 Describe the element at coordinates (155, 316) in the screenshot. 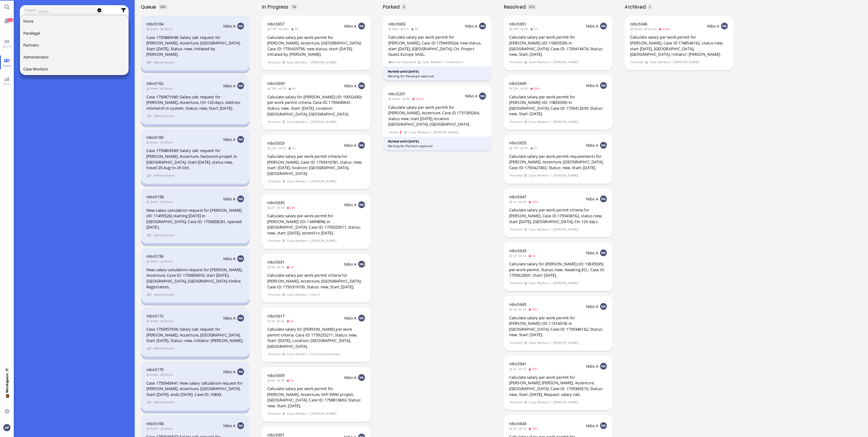

I see `span: nibo5172` at that location.